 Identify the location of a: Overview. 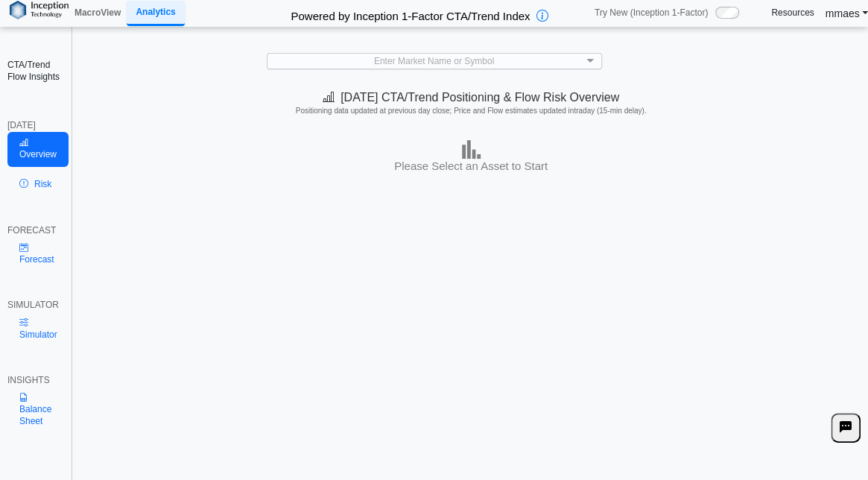
(38, 149).